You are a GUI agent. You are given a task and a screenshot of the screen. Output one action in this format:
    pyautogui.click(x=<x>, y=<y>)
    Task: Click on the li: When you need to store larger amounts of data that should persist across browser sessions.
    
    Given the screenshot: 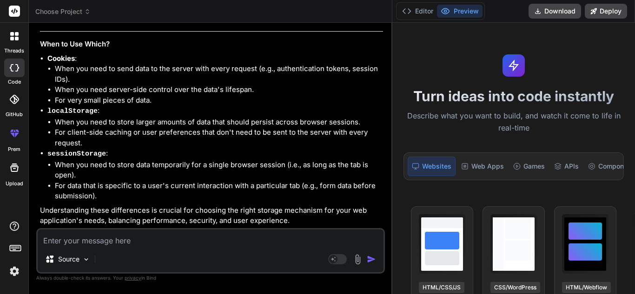 What is the action you would take?
    pyautogui.click(x=219, y=122)
    